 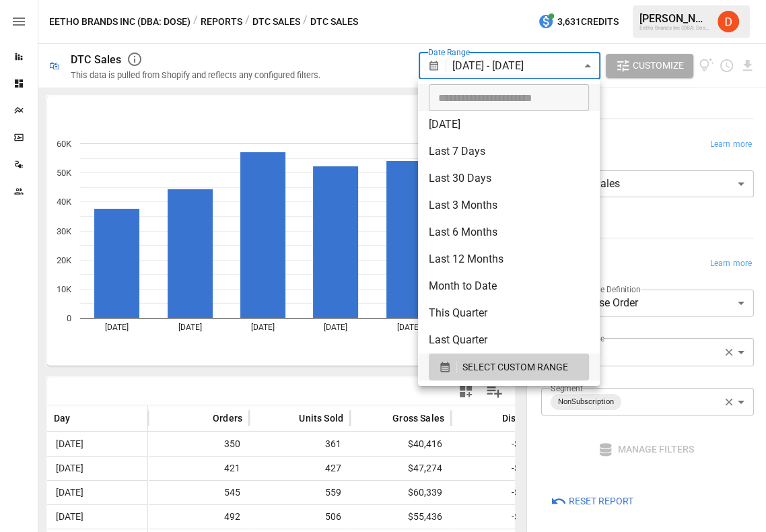 I want to click on li: Last Quarter, so click(x=509, y=340).